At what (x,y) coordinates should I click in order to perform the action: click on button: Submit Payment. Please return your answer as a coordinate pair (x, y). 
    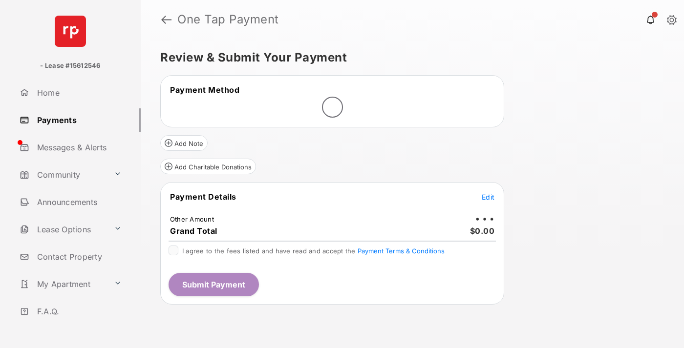
    Looking at the image, I should click on (213, 285).